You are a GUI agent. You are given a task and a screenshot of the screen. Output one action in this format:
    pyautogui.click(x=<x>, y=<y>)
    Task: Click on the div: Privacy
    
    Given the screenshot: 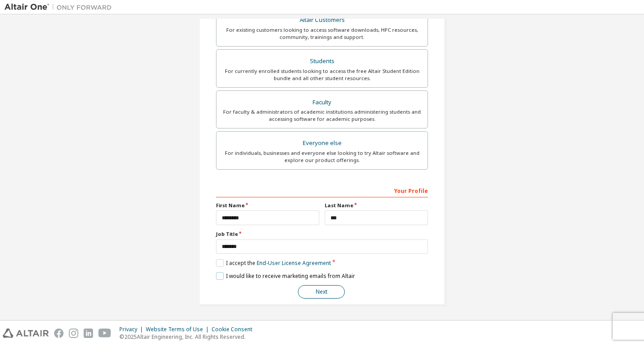 What is the action you would take?
    pyautogui.click(x=133, y=329)
    